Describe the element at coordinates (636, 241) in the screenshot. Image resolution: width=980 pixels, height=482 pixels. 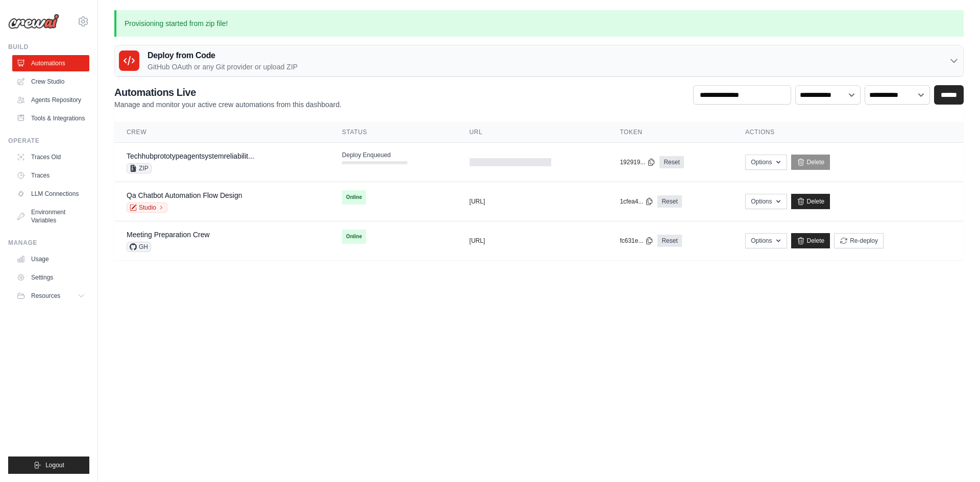
I see `button: fc631e...` at that location.